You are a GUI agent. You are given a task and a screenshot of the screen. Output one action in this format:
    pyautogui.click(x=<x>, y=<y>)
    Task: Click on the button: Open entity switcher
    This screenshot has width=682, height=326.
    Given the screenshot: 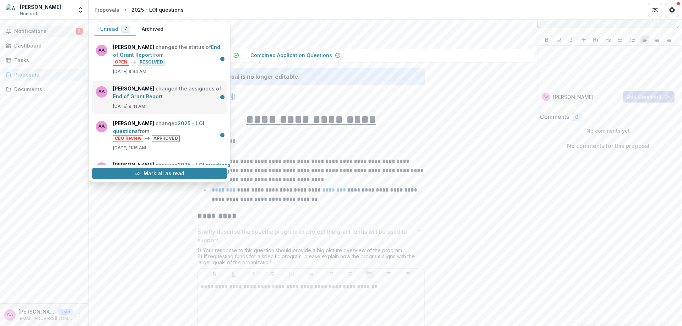 What is the action you would take?
    pyautogui.click(x=81, y=10)
    